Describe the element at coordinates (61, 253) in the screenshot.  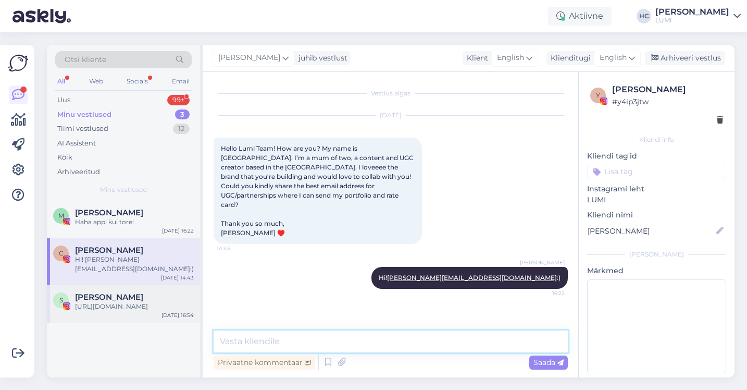
I see `span: C` at that location.